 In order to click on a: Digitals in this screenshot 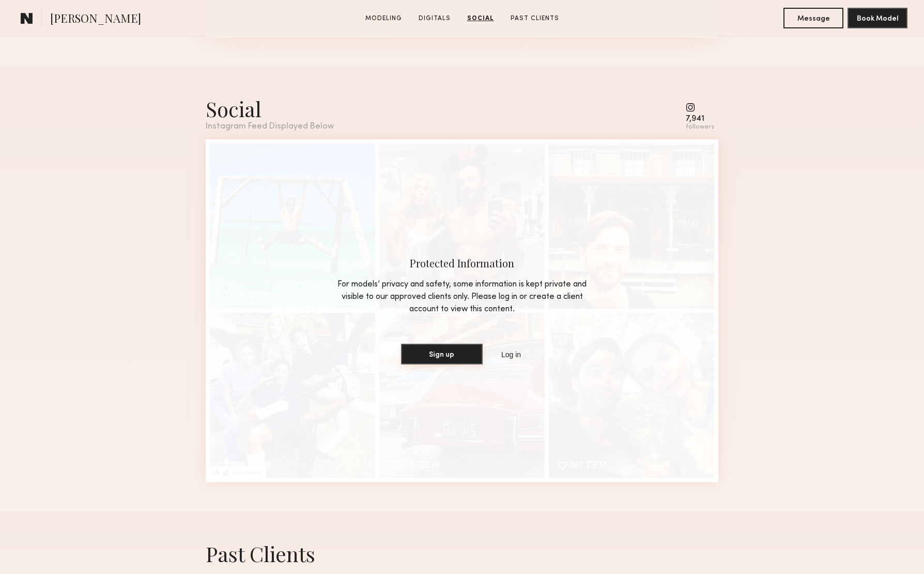, I will do `click(434, 19)`.